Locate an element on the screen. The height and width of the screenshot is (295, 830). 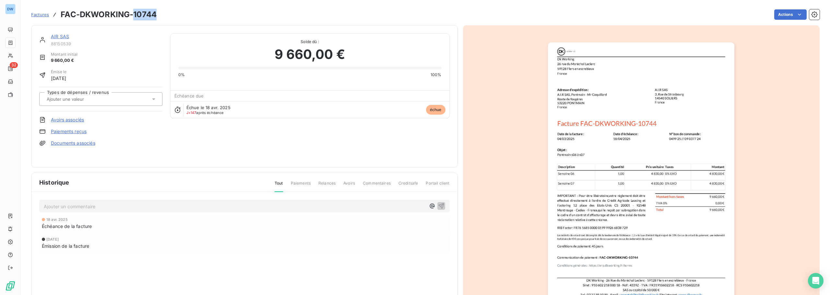
div: Open Intercom Messenger is located at coordinates (816, 281).